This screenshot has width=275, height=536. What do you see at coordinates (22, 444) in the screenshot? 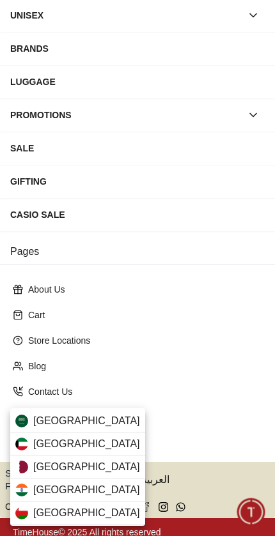
I see `img: Kuwait` at bounding box center [22, 444].